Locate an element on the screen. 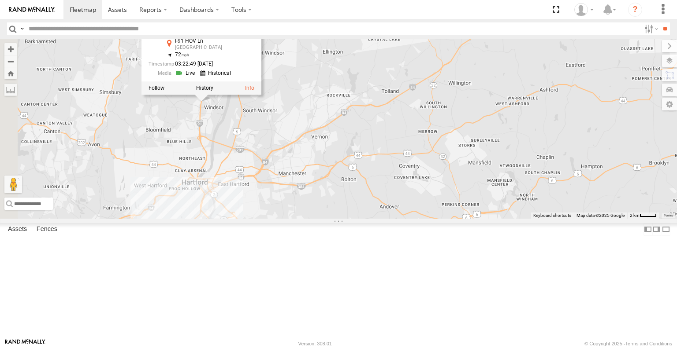 This screenshot has width=677, height=348. a: View Live Media Streams is located at coordinates (186, 73).